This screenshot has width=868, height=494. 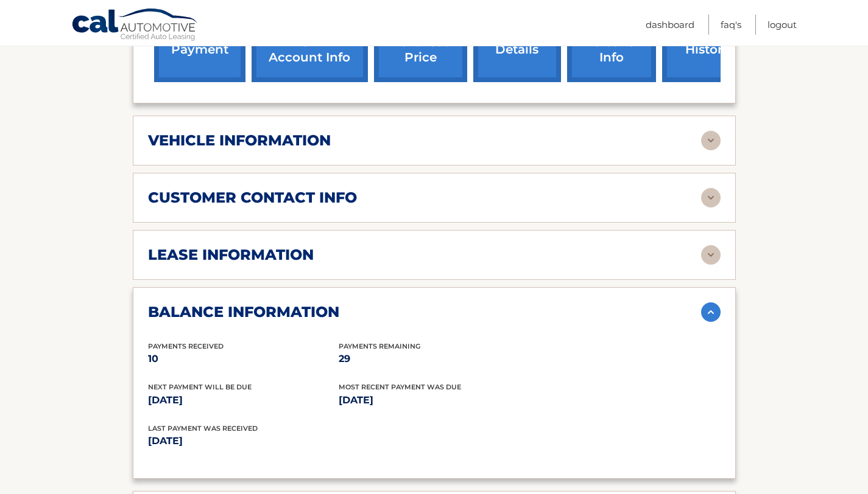 I want to click on a: Logout, so click(x=783, y=25).